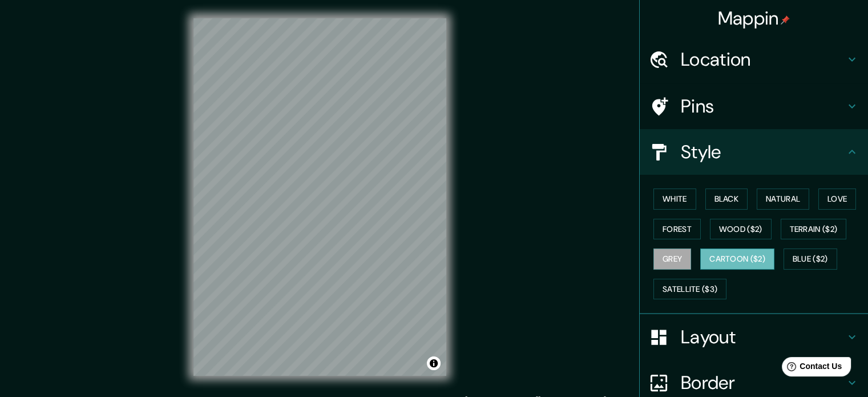  I want to click on button: White, so click(675, 199).